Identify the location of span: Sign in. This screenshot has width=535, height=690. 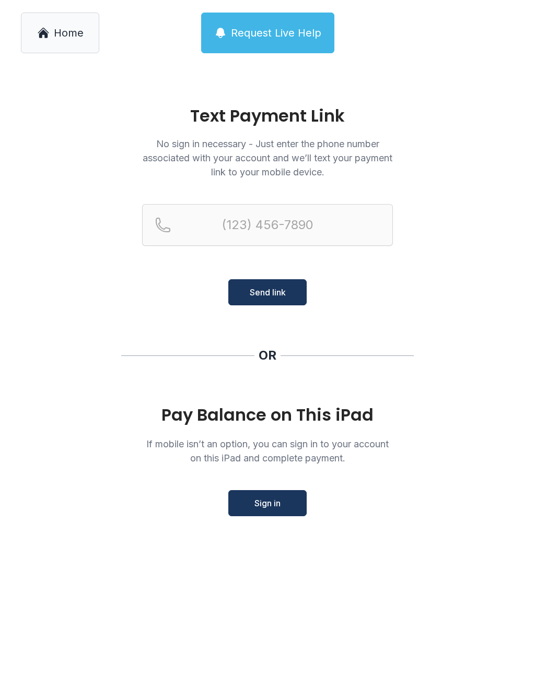
(267, 503).